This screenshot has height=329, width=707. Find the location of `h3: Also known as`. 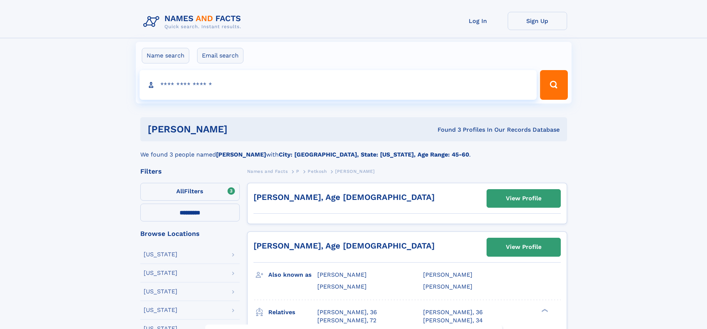

h3: Also known as is located at coordinates (293, 275).